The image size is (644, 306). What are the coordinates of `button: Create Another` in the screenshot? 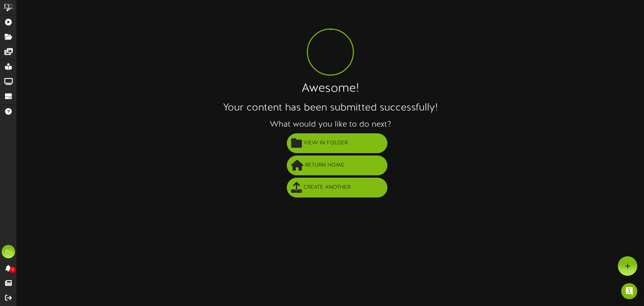 It's located at (337, 187).